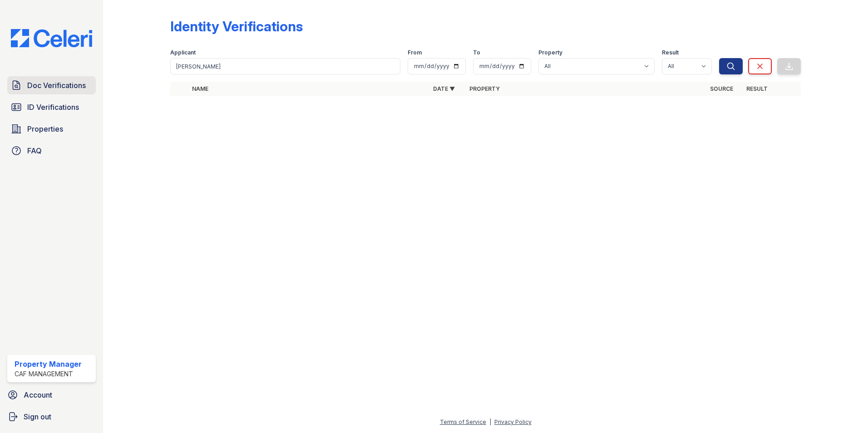  What do you see at coordinates (285, 67) in the screenshot?
I see `input: Search by name or phone number` at bounding box center [285, 67].